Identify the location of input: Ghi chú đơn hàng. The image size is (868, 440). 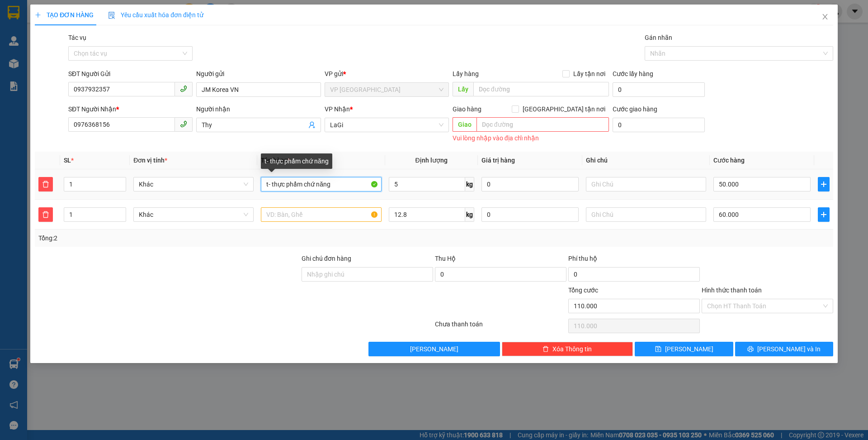
(367, 274).